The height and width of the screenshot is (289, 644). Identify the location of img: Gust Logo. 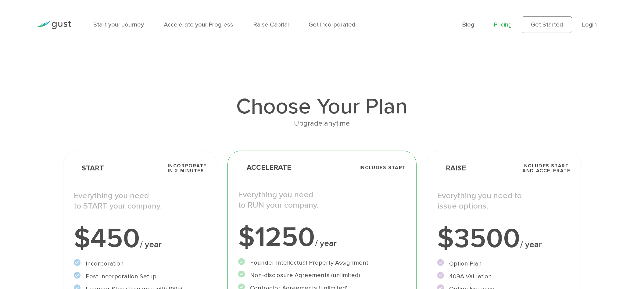
(54, 25).